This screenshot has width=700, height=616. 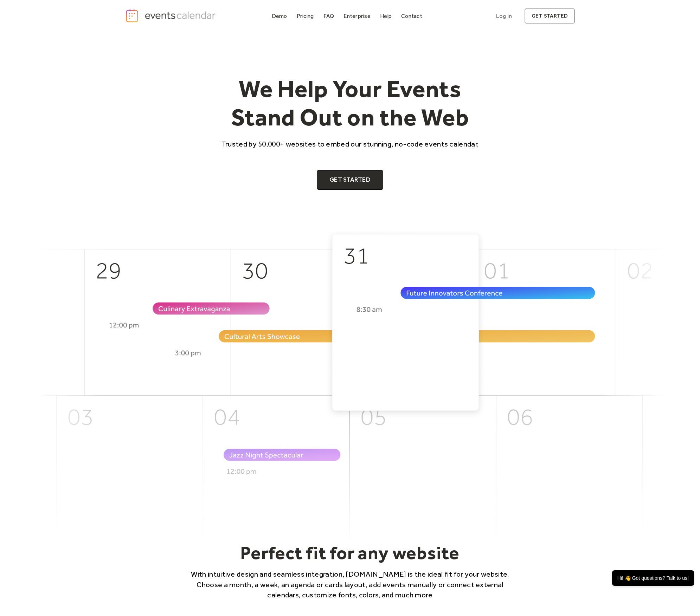 What do you see at coordinates (350, 143) in the screenshot?
I see `p: Trusted by 50,000+ websites to embed our stunning, no-code events calendar.` at bounding box center [350, 143].